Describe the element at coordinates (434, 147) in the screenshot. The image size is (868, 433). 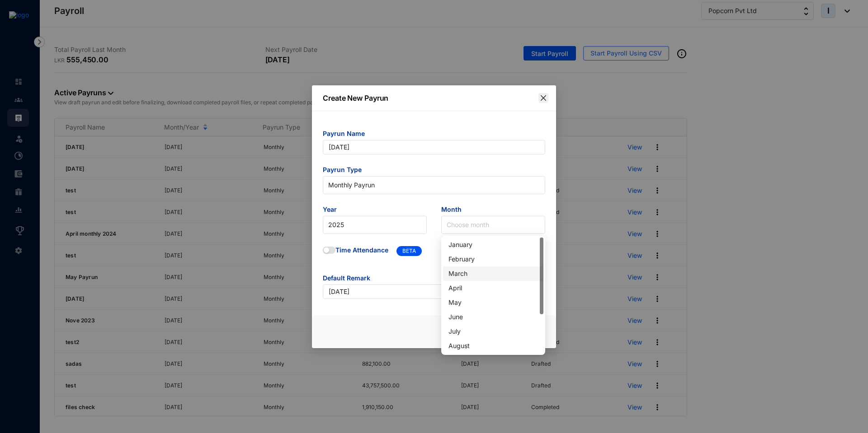
I see `input: Eg: November Payrun` at that location.